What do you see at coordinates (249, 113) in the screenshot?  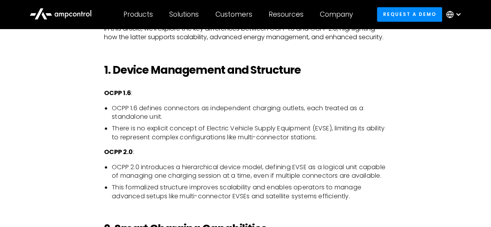 I see `li: OCPP 1.6 defines connectors as independent charging outlets, each treated as a standalone unit.` at bounding box center [249, 113].